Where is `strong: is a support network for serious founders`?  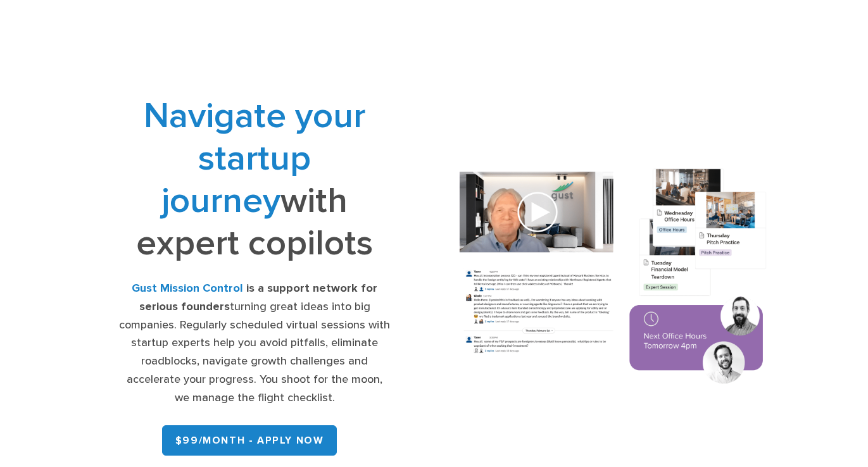 strong: is a support network for serious founders is located at coordinates (259, 297).